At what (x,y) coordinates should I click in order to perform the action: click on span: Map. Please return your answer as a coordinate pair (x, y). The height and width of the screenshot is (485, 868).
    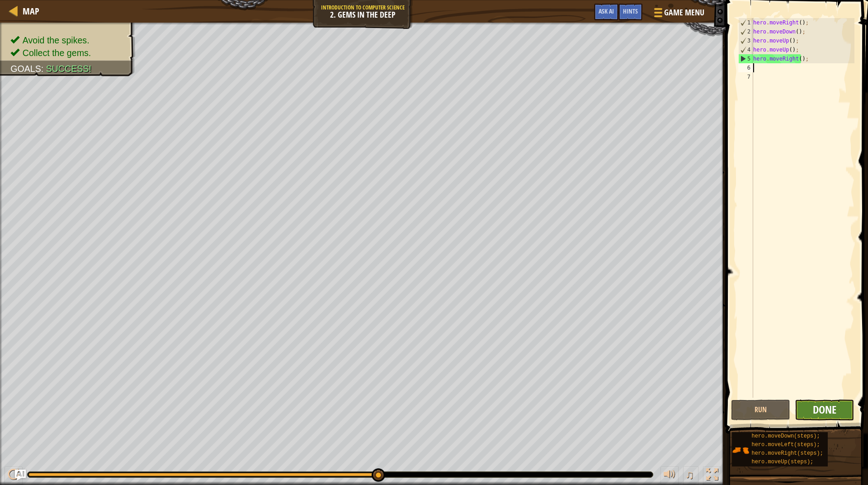
    Looking at the image, I should click on (31, 11).